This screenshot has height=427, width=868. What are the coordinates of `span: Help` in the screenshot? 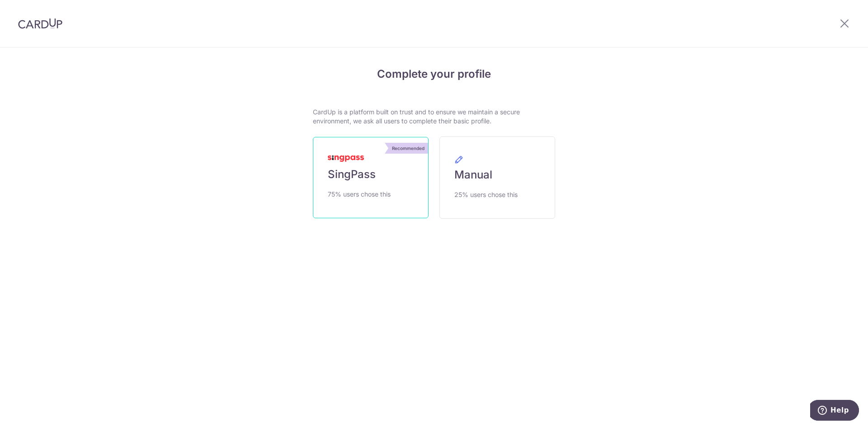 It's located at (29, 10).